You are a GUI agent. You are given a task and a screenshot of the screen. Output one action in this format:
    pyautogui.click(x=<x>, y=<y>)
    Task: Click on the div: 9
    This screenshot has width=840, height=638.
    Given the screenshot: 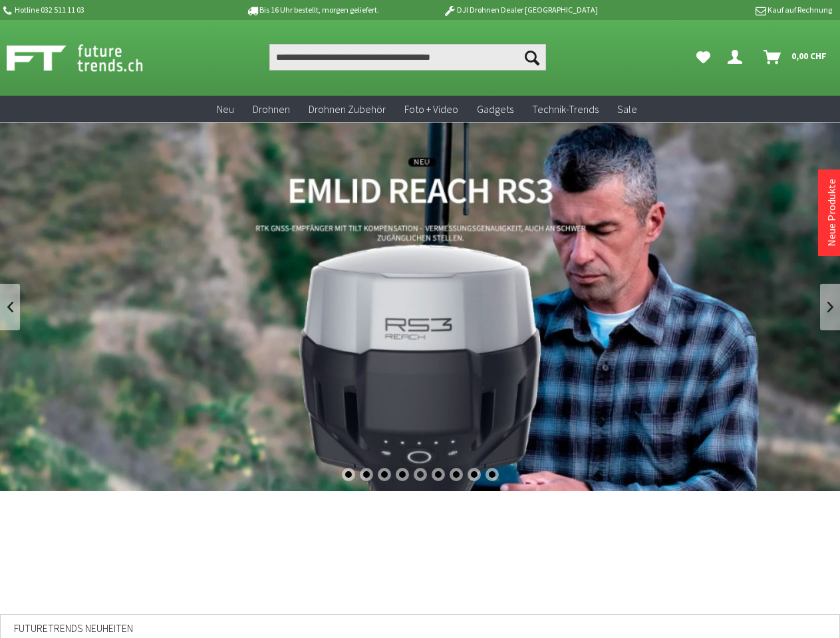 What is the action you would take?
    pyautogui.click(x=492, y=475)
    